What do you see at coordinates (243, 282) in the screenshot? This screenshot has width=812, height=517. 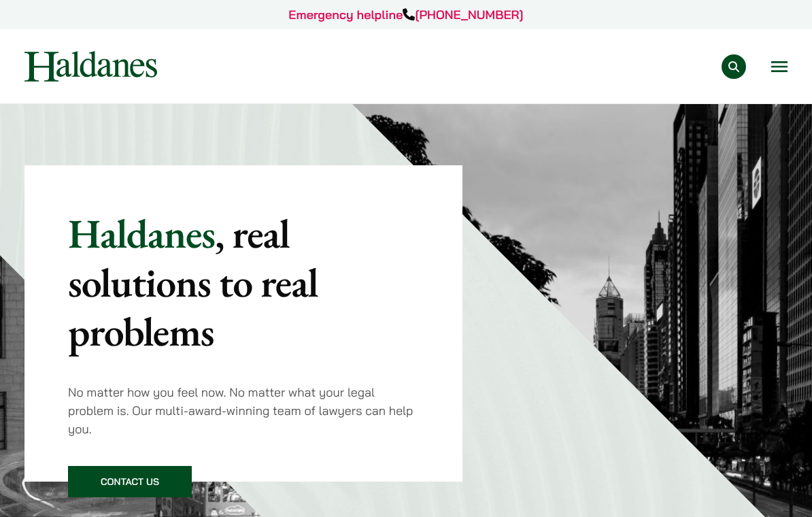 I see `p: Haldanes` at bounding box center [243, 282].